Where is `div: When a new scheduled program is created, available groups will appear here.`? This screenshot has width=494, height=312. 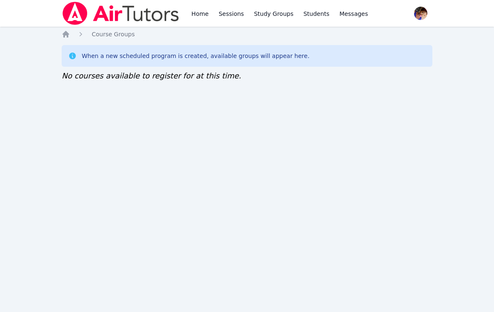
div: When a new scheduled program is created, available groups will appear here. is located at coordinates (196, 56).